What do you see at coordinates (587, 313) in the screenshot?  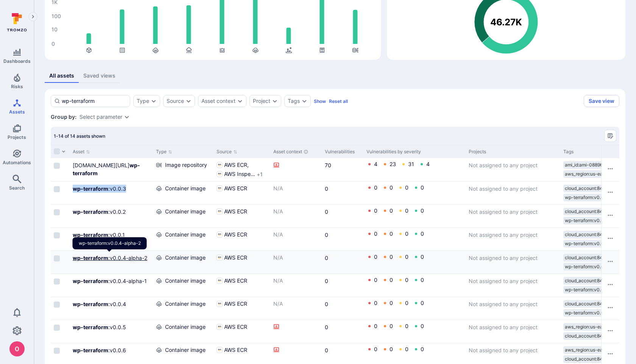 I see `span: wp-terraform:v0.0.4` at bounding box center [587, 313].